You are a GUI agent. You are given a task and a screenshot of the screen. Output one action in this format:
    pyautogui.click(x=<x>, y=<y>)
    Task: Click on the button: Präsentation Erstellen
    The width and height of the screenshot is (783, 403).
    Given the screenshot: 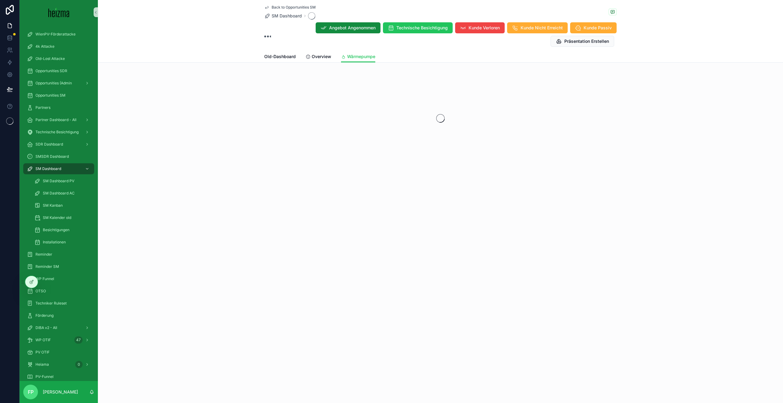 What is the action you would take?
    pyautogui.click(x=582, y=41)
    